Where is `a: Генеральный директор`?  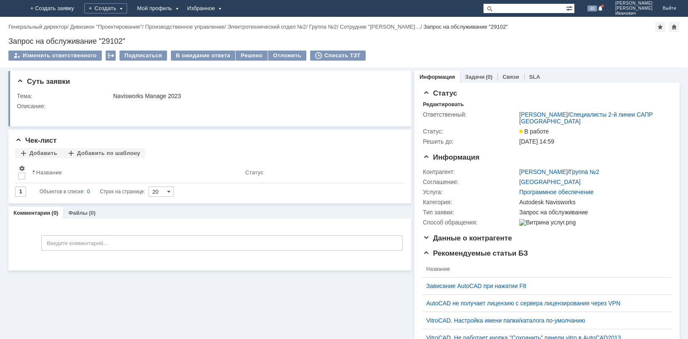 a: Генеральный директор is located at coordinates (37, 26).